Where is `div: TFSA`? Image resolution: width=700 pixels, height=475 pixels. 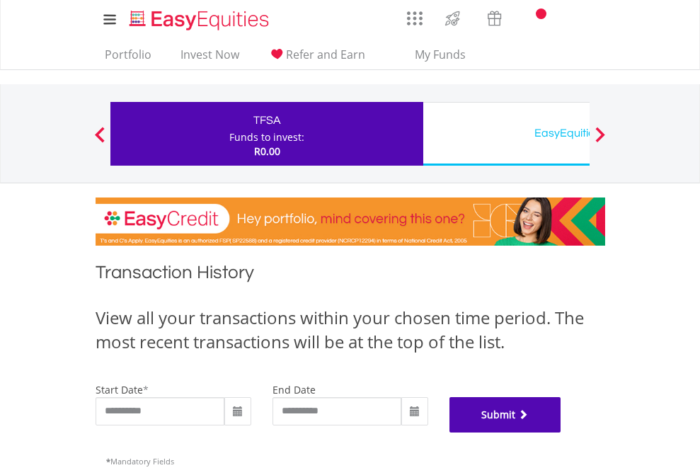 div: TFSA is located at coordinates (267, 120).